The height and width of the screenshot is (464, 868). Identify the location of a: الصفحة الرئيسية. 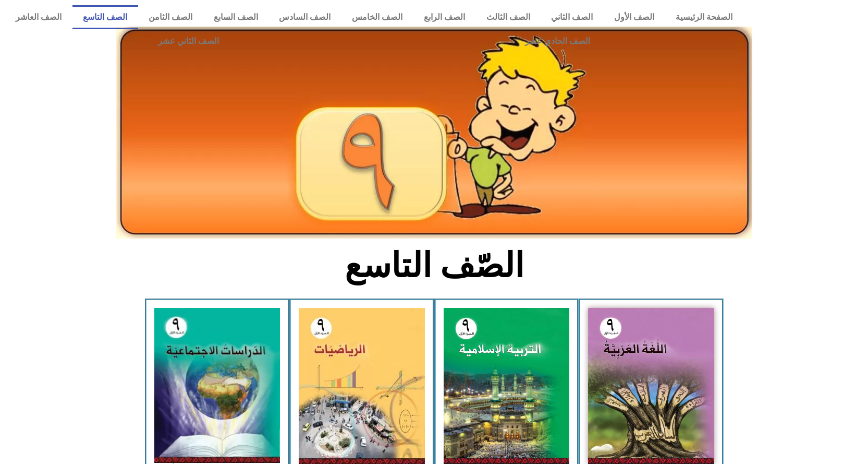
(704, 17).